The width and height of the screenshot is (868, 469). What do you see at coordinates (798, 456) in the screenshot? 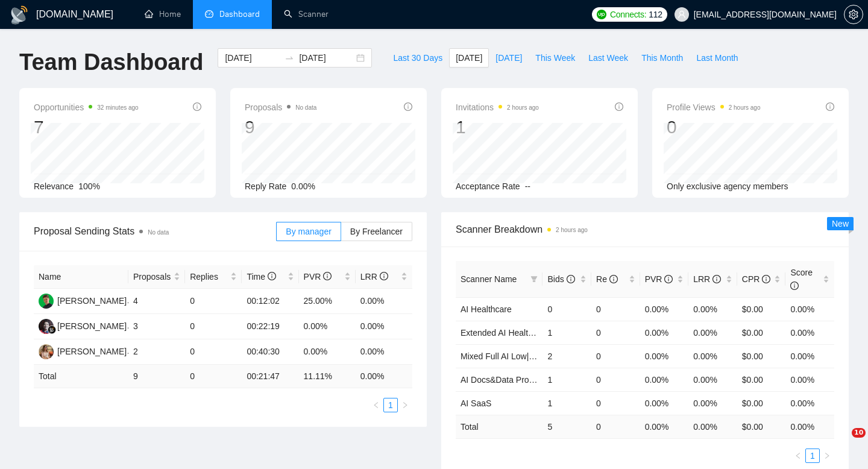
I see `span: left` at bounding box center [798, 456].